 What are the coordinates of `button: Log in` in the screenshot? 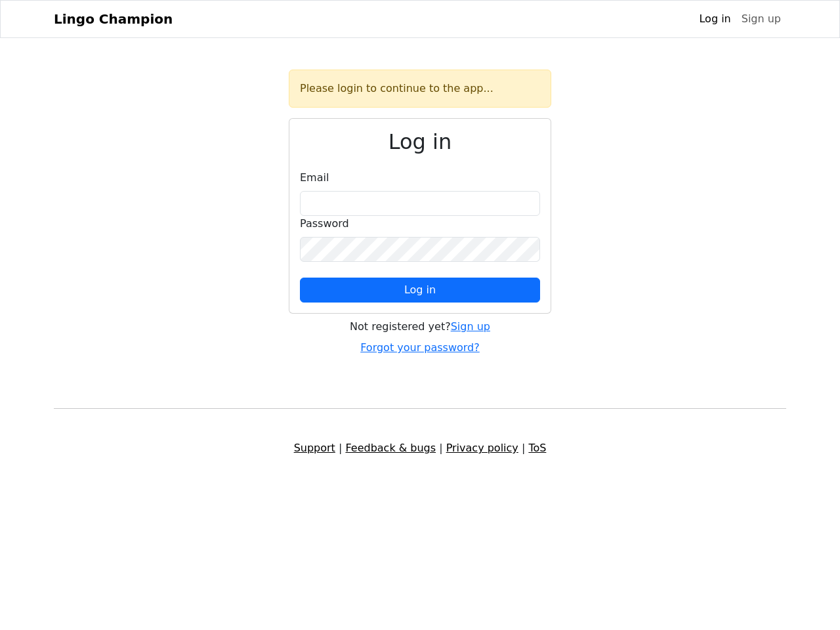 It's located at (420, 290).